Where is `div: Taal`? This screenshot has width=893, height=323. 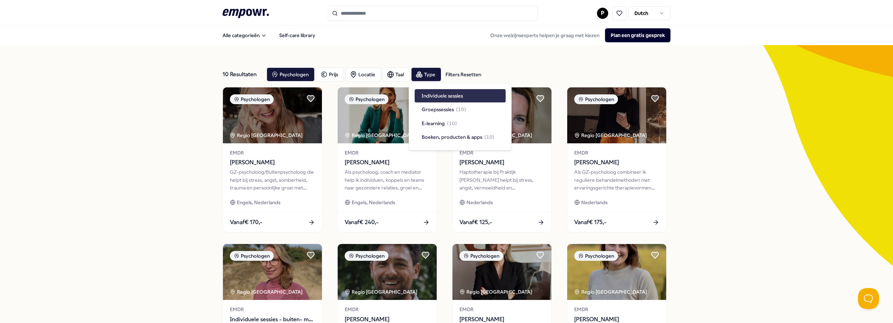 div: Taal is located at coordinates (396, 75).